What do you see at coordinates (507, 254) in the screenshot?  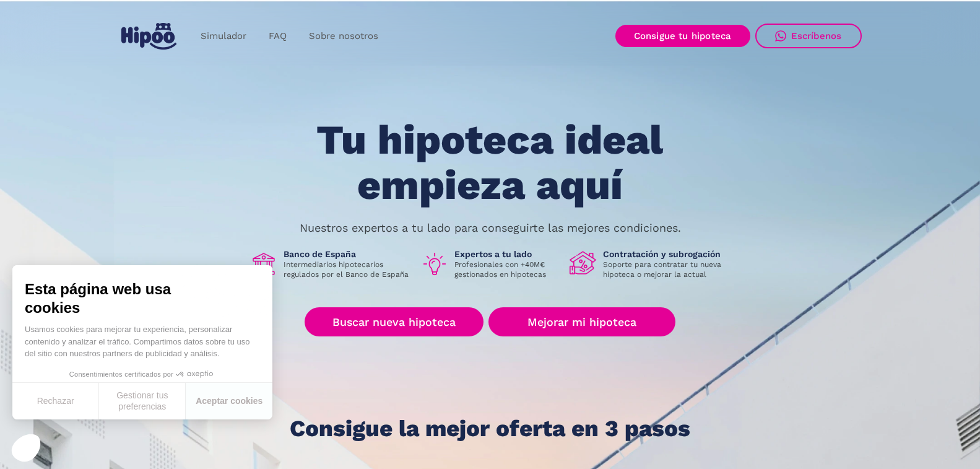 I see `h1: Expertos a tu lado` at bounding box center [507, 254].